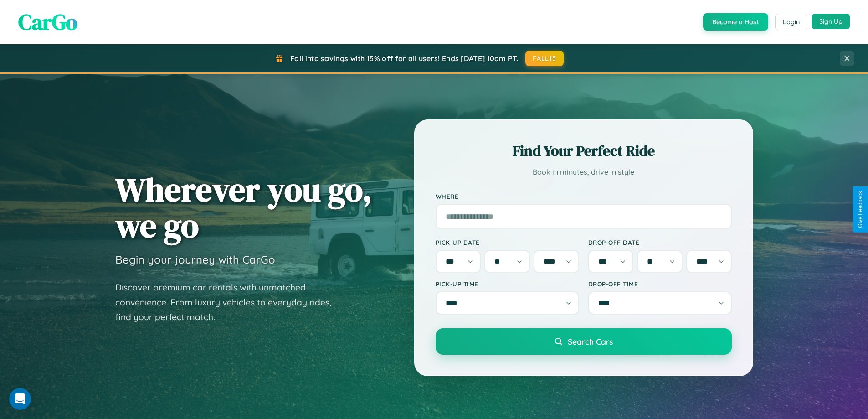  Describe the element at coordinates (507, 284) in the screenshot. I see `label: Pick-up Time` at that location.